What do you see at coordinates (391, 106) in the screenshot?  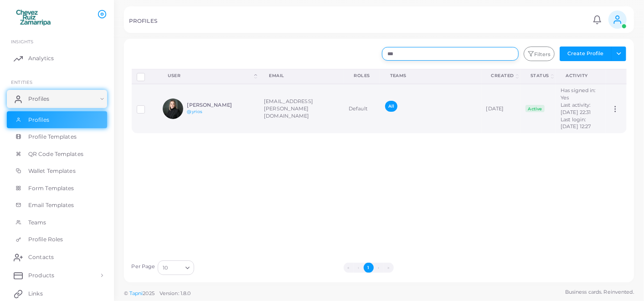 I see `span: All` at bounding box center [391, 106].